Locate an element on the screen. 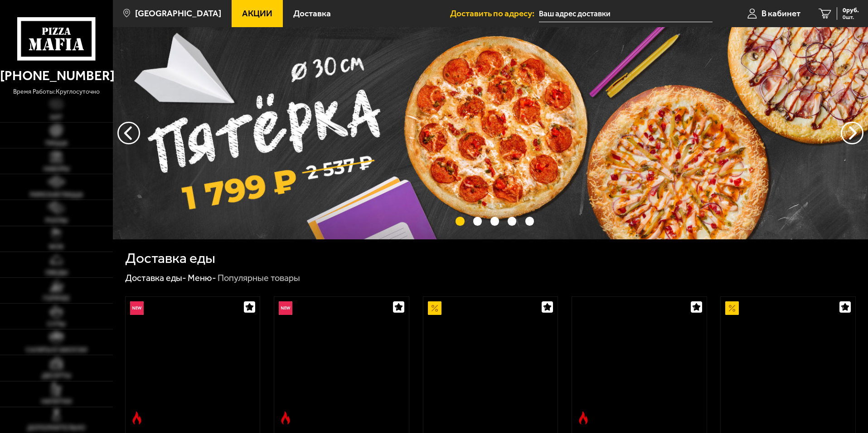 This screenshot has width=868, height=433. button: следующий is located at coordinates (129, 133).